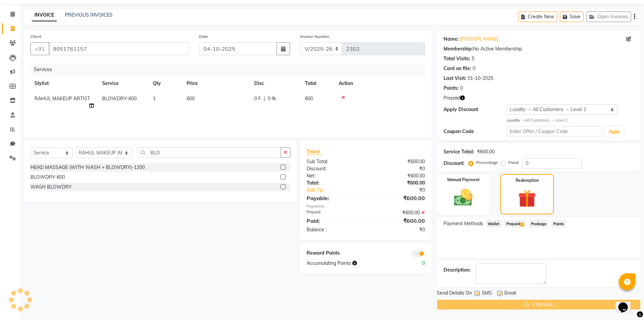 The image size is (644, 320). What do you see at coordinates (89, 15) in the screenshot?
I see `a: PREVIOUS INVOICES` at bounding box center [89, 15].